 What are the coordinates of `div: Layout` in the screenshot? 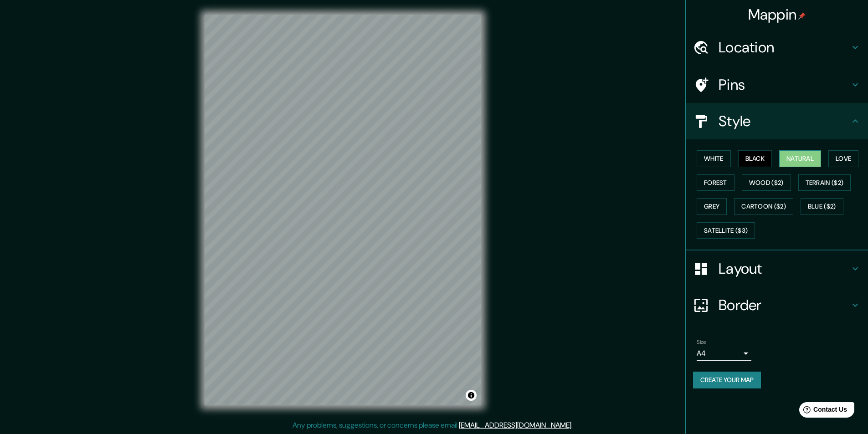 It's located at (777, 268).